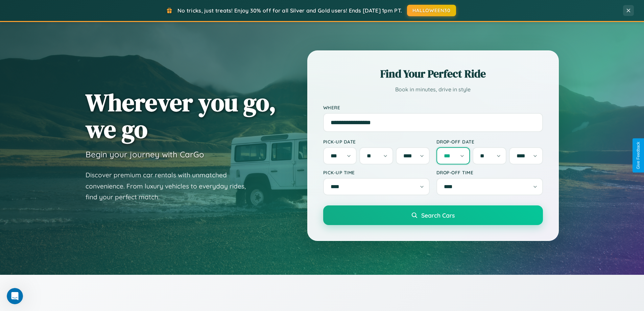 This screenshot has height=311, width=644. I want to click on label: Pick-up Time, so click(376, 172).